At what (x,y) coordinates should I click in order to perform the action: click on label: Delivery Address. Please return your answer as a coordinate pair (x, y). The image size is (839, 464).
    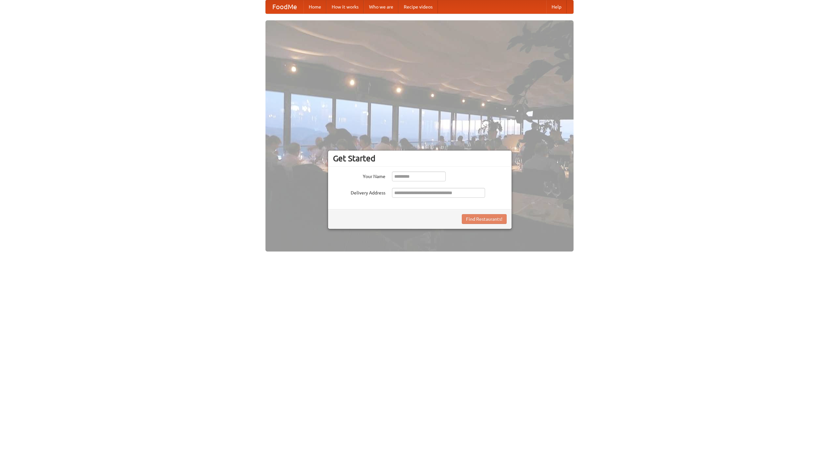
    Looking at the image, I should click on (359, 192).